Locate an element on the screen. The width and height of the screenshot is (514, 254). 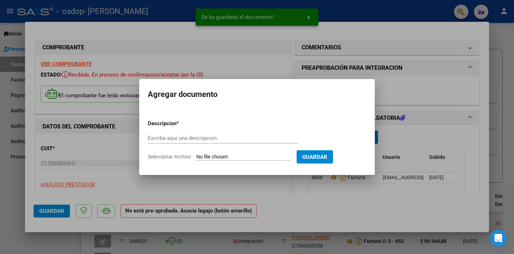
button: Guardar is located at coordinates (315, 156).